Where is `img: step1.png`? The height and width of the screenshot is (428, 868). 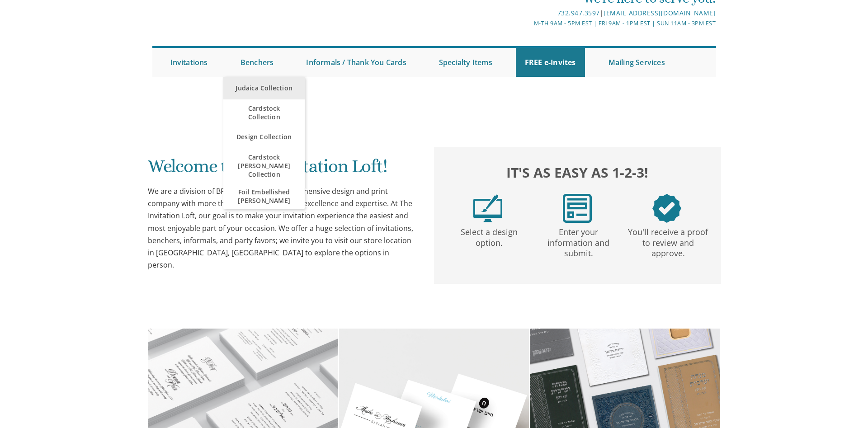 img: step1.png is located at coordinates (488, 208).